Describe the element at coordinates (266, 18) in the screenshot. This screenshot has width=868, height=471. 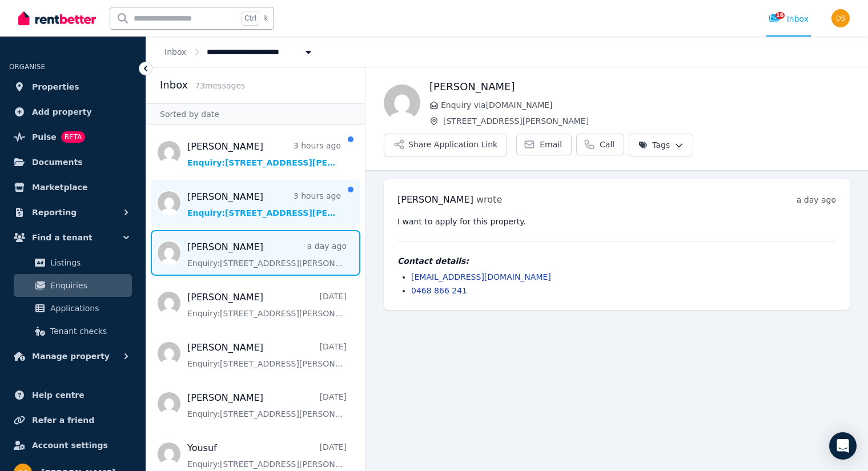
I see `span: k` at that location.